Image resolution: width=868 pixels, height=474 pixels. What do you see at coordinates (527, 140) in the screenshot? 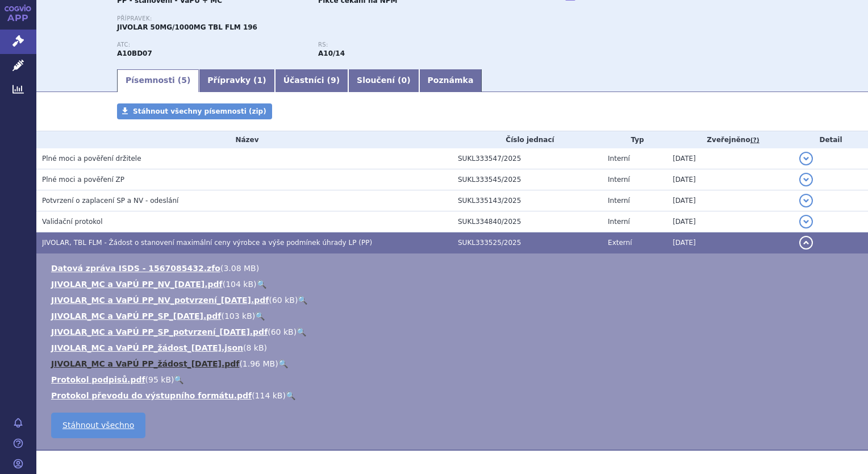
I see `th: Číslo jednací` at bounding box center [527, 140].